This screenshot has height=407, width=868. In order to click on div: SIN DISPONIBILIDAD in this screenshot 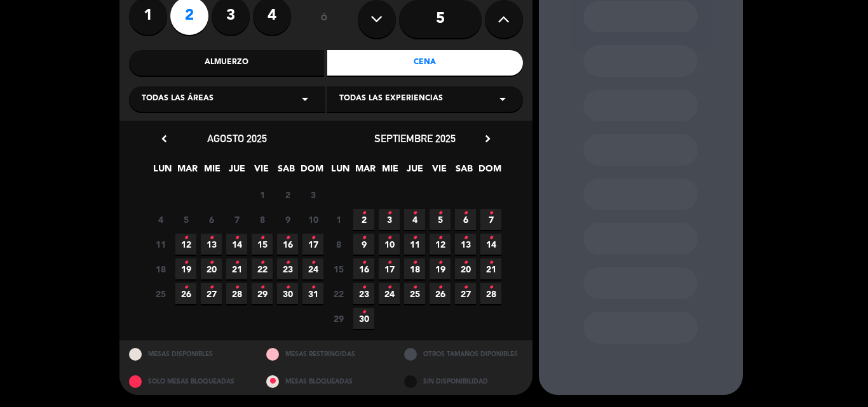, I will do `click(463, 381)`.